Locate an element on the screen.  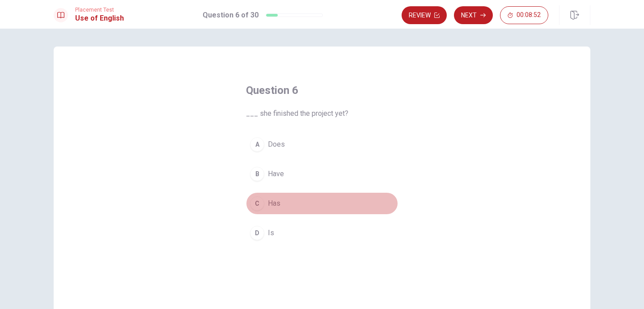
span: Does is located at coordinates (276, 145).